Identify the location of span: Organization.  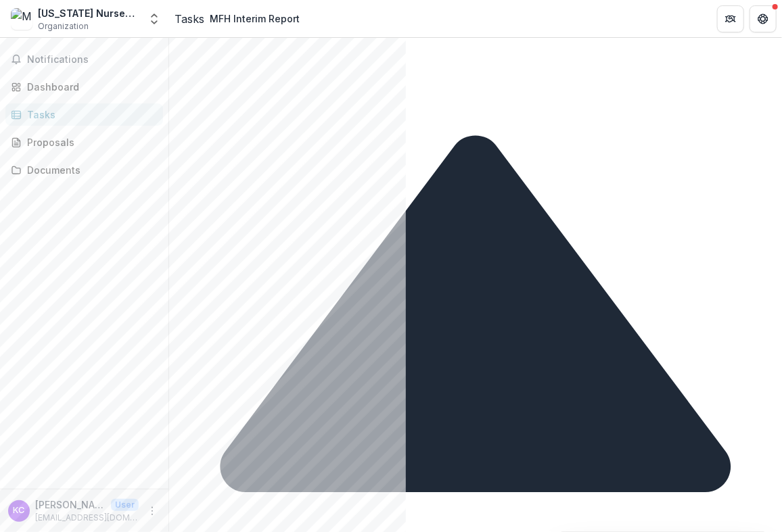
(63, 26).